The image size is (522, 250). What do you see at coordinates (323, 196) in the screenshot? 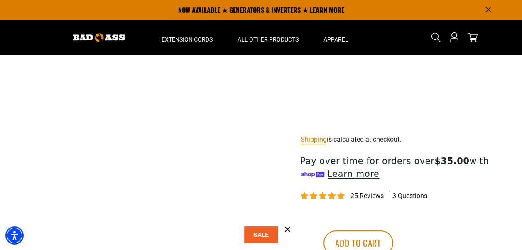
I see `span: 4.84 stars` at bounding box center [323, 196].